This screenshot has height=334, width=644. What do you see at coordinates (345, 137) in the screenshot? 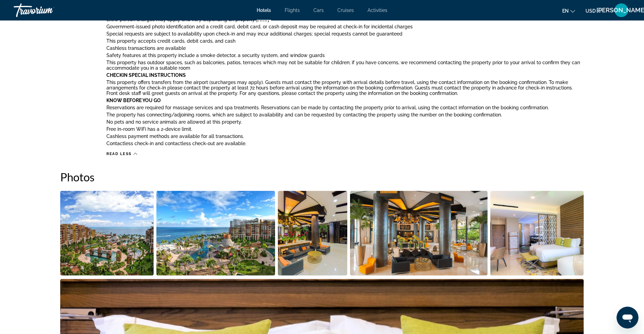
I see `p: Cashless payment methods are available for all transactions.` at bounding box center [345, 137].